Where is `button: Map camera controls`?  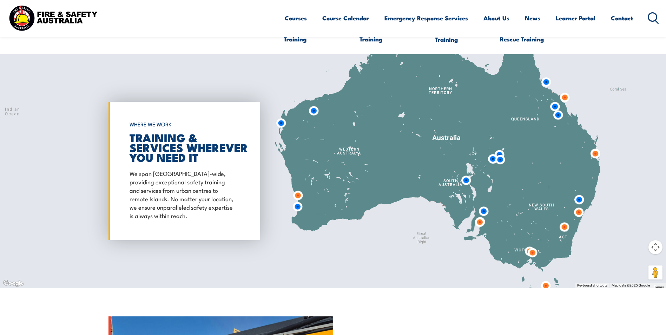
button: Map camera controls is located at coordinates (656, 247).